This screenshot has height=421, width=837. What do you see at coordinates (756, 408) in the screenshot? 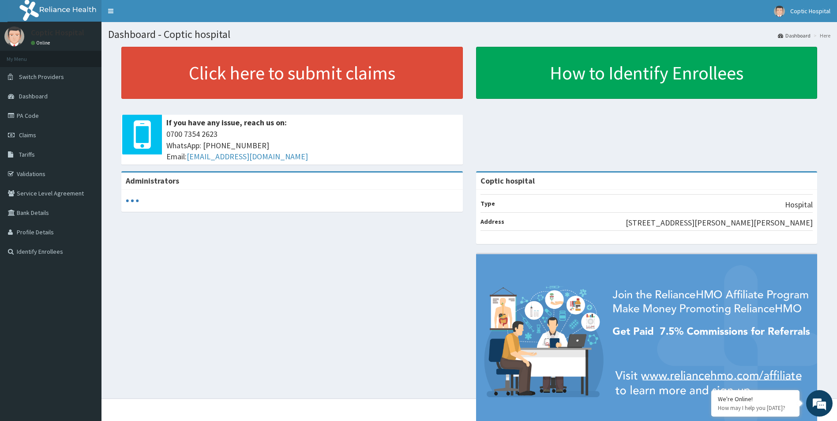
I see `p: How may I help you today?` at bounding box center [756, 408].